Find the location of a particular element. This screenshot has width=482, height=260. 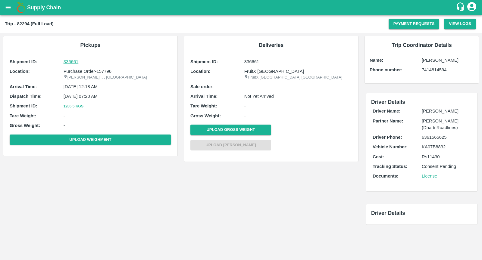

h6: Deliveries is located at coordinates (271, 45).